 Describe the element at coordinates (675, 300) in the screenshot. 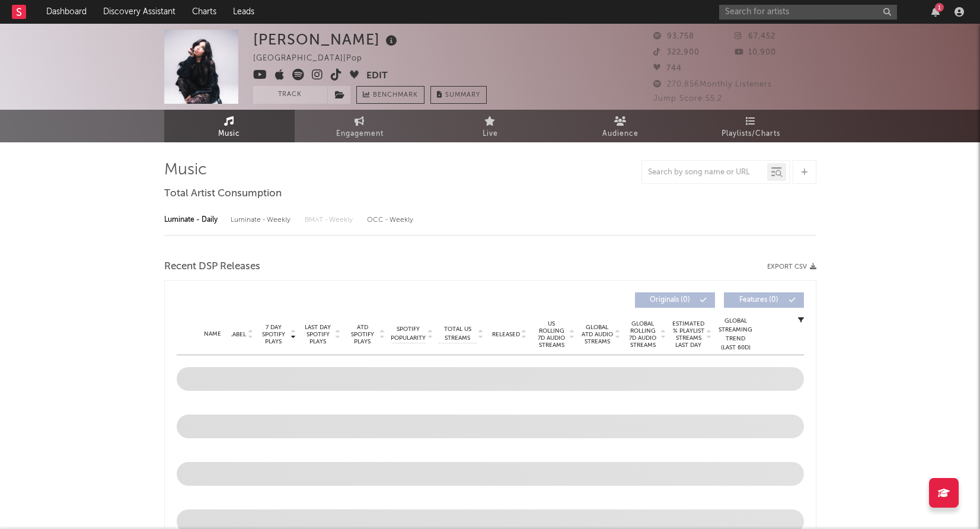

I see `button: Originals(0)` at that location.